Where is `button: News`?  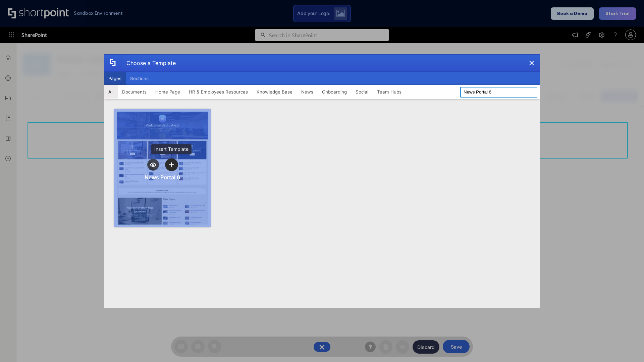
button: News is located at coordinates (307, 92).